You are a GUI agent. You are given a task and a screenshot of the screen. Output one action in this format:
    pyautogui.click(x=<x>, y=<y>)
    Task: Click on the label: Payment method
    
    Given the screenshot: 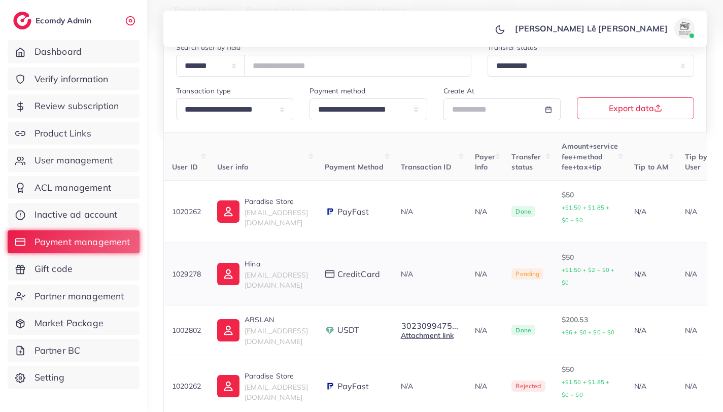 What is the action you would take?
    pyautogui.click(x=337, y=91)
    